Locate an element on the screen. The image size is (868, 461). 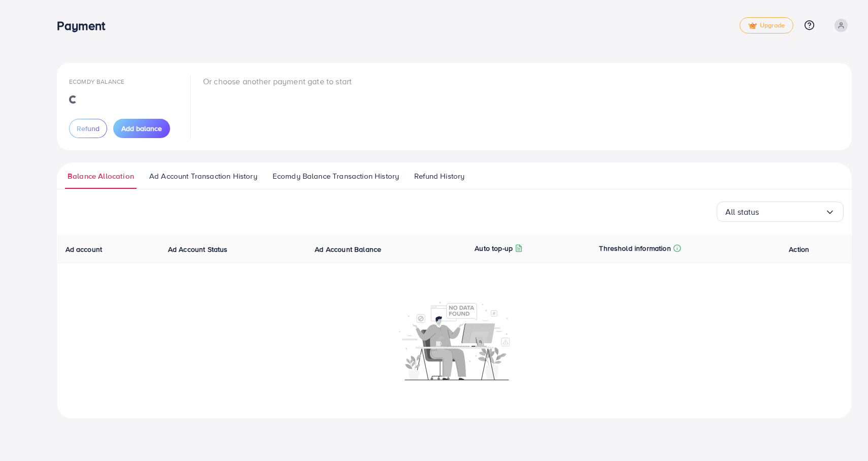
span: Refund History is located at coordinates (439, 176).